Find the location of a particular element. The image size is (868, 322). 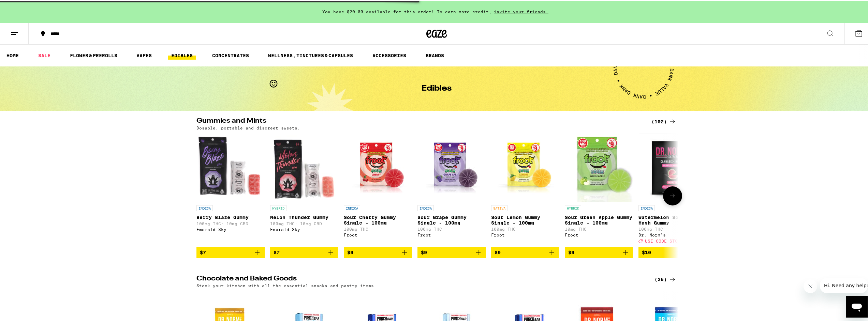

a: Open page for Sour Grape Gummy Single - 100mg from Froot is located at coordinates (451, 189).